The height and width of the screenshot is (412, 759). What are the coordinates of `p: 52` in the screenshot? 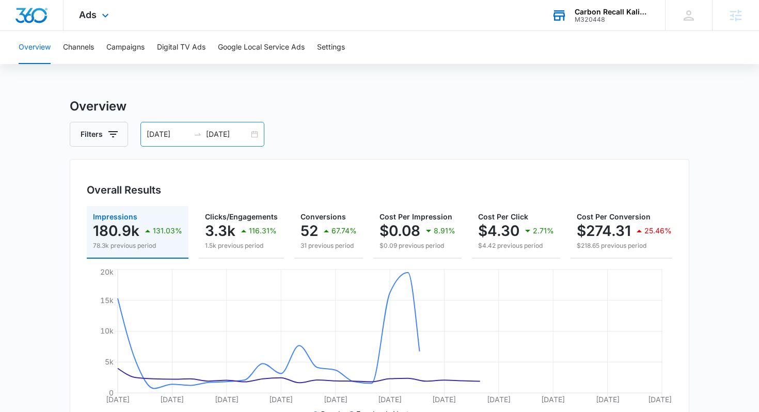 It's located at (309, 231).